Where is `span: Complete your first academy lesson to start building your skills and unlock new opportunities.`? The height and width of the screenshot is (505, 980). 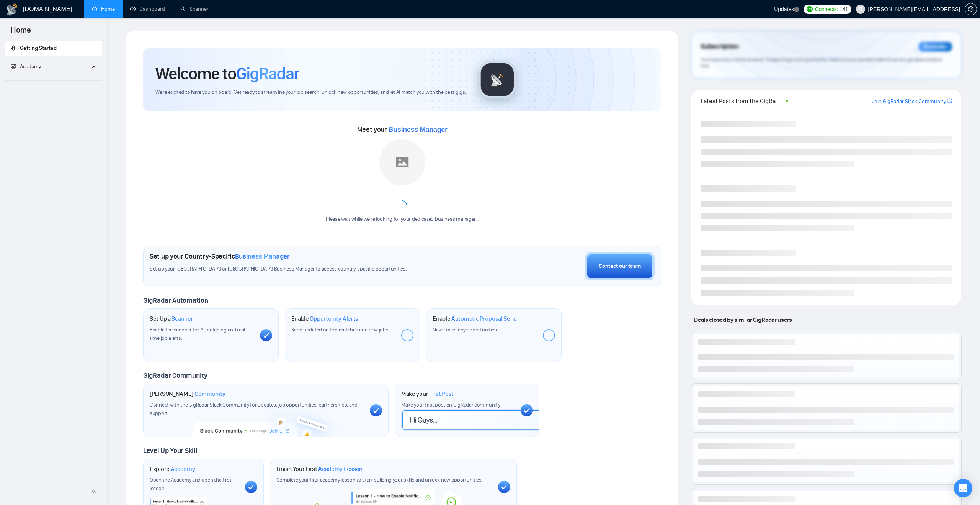
span: Complete your first academy lesson to start building your skills and unlock new opportunities. is located at coordinates (379, 480).